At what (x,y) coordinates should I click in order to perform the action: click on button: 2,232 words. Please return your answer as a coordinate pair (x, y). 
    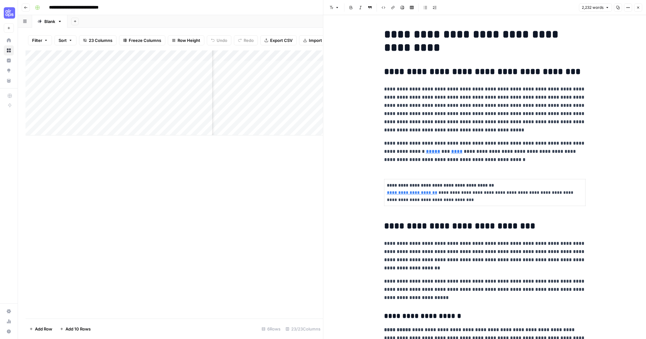
    Looking at the image, I should click on (595, 8).